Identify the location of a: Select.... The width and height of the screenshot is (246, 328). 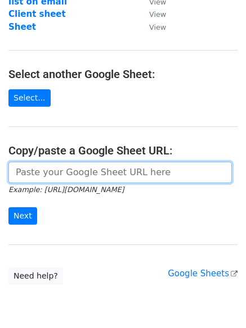
(29, 98).